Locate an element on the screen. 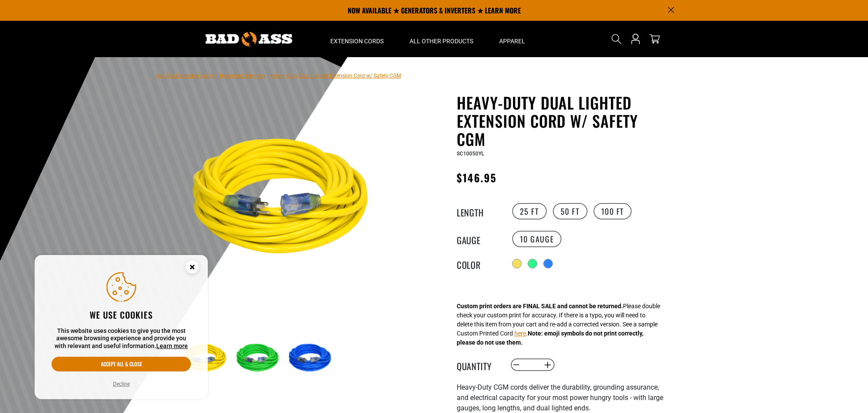 The width and height of the screenshot is (868, 413). summary: Search is located at coordinates (617, 39).